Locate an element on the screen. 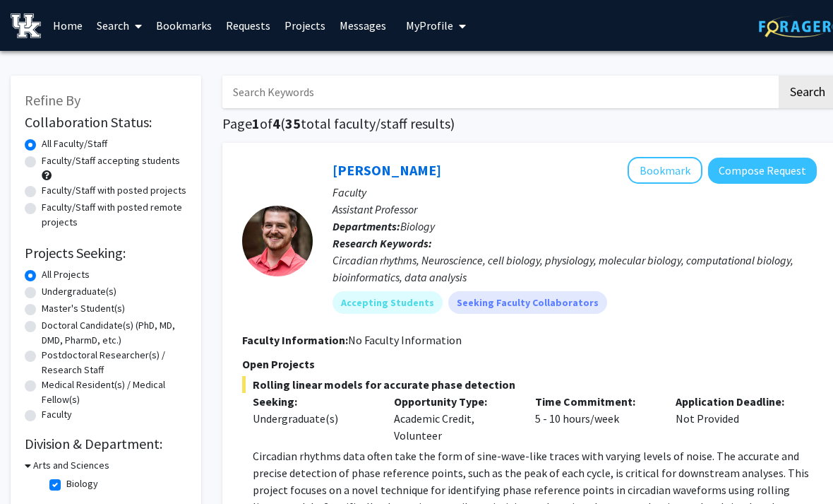  label: Postdoctoral Researcher(s) / Research Staff is located at coordinates (114, 362).